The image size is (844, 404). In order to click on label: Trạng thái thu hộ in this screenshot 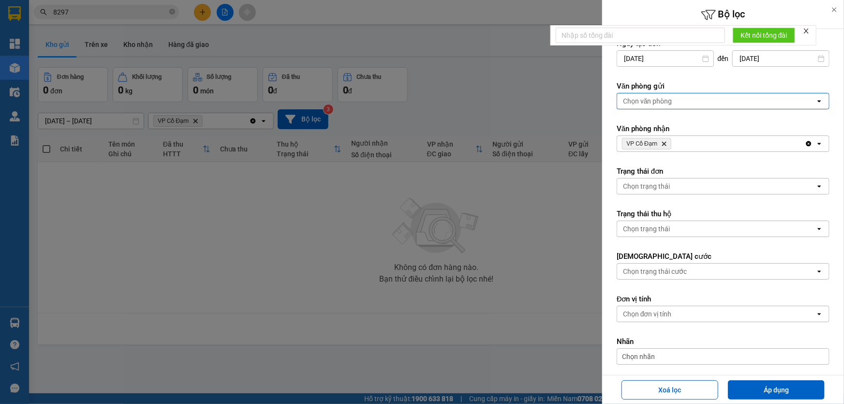, I will do `click(723, 214)`.